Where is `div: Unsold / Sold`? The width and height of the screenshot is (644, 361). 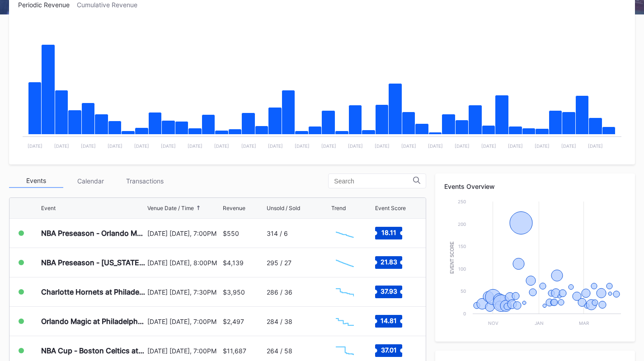 div: Unsold / Sold is located at coordinates (283, 208).